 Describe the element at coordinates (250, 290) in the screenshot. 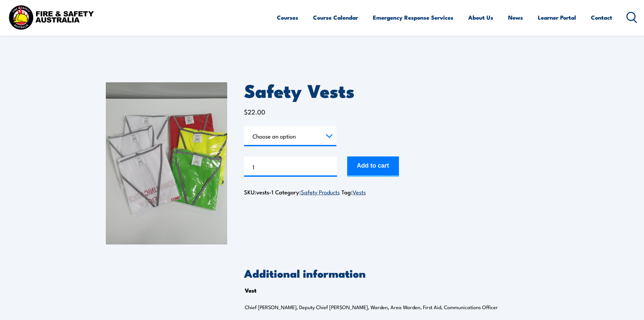

I see `th: Vest` at that location.